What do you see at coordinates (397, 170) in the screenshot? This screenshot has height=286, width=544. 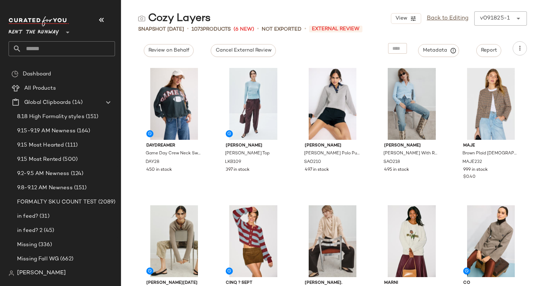 I see `span: 495 in stock` at bounding box center [397, 170].